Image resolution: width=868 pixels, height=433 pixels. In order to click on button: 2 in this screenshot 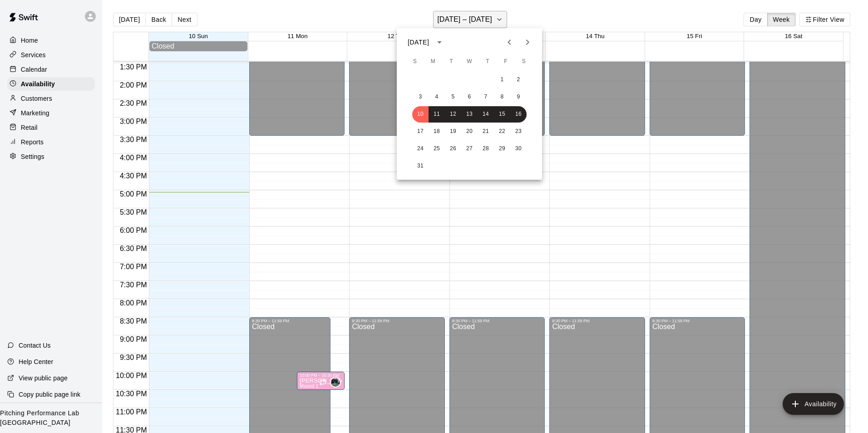, I will do `click(518, 80)`.